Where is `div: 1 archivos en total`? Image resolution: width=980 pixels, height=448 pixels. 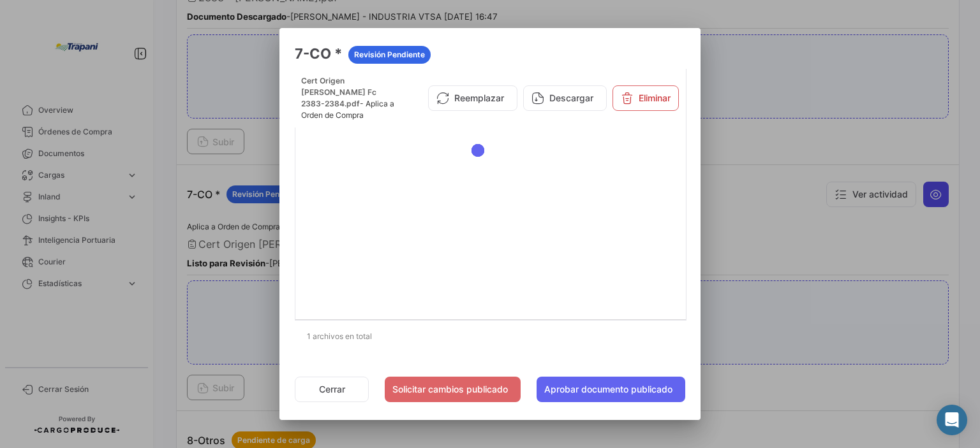
div: 1 archivos en total is located at coordinates (490, 337).